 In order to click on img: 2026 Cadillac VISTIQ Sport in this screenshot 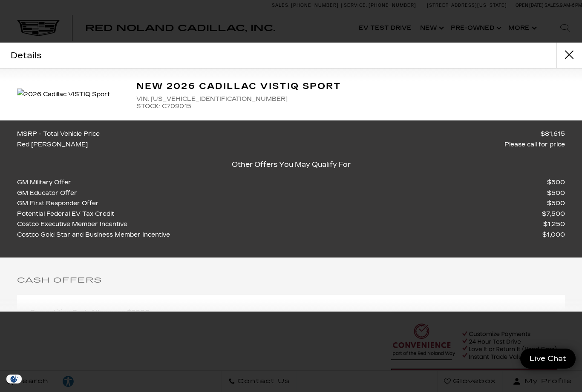, I will do `click(71, 95)`.